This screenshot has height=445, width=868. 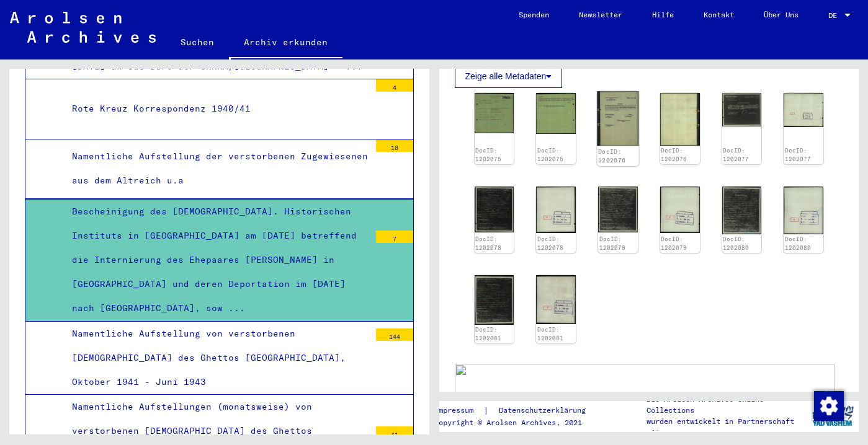 I want to click on div: 7, so click(x=394, y=237).